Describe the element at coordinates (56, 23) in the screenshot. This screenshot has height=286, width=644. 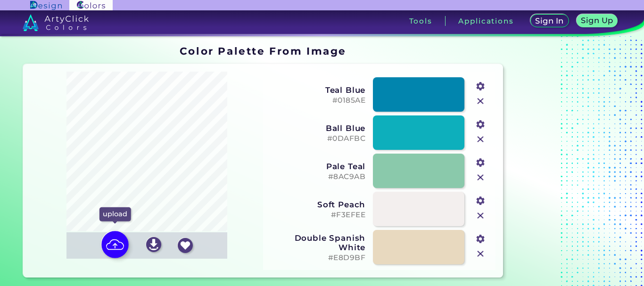
I see `img: logo_artyclick_colors_white.svg` at that location.